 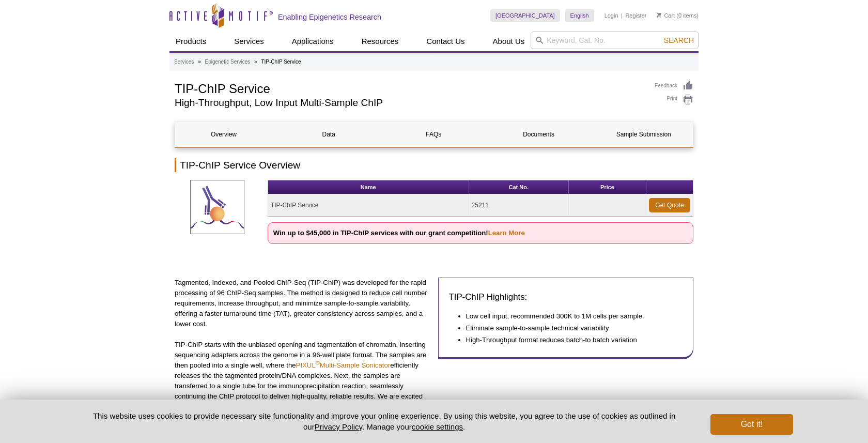 I want to click on a: Overview, so click(x=224, y=135).